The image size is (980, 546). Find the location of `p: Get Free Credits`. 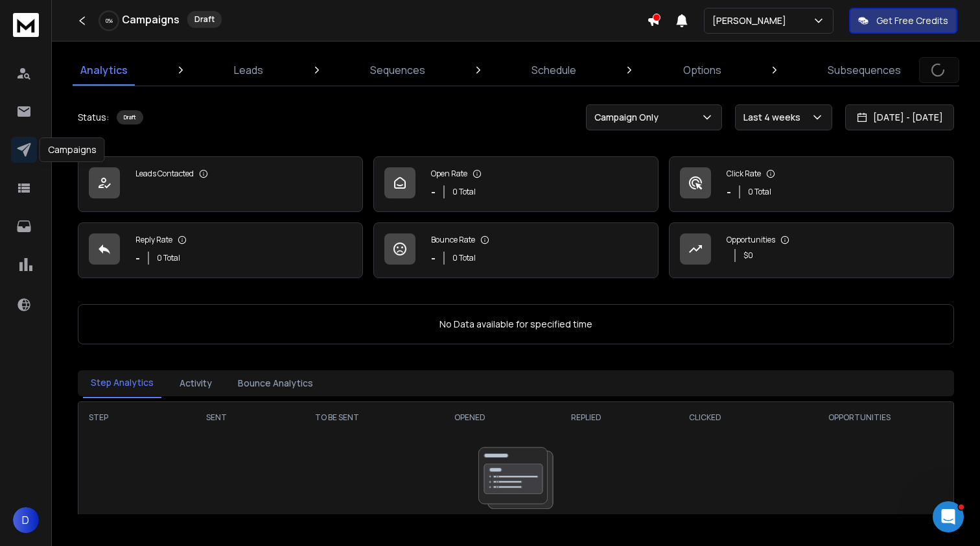

p: Get Free Credits is located at coordinates (912, 20).